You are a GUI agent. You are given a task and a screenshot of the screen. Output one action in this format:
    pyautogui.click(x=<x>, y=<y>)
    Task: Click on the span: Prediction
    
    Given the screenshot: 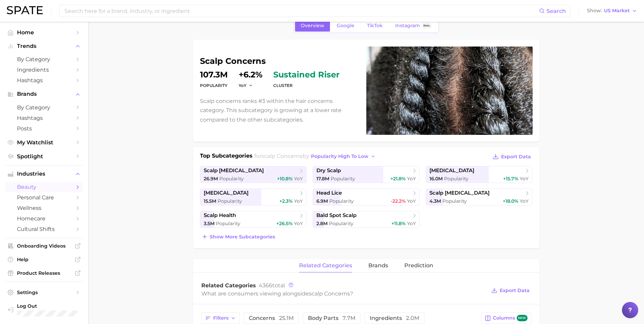 What is the action you would take?
    pyautogui.click(x=419, y=266)
    